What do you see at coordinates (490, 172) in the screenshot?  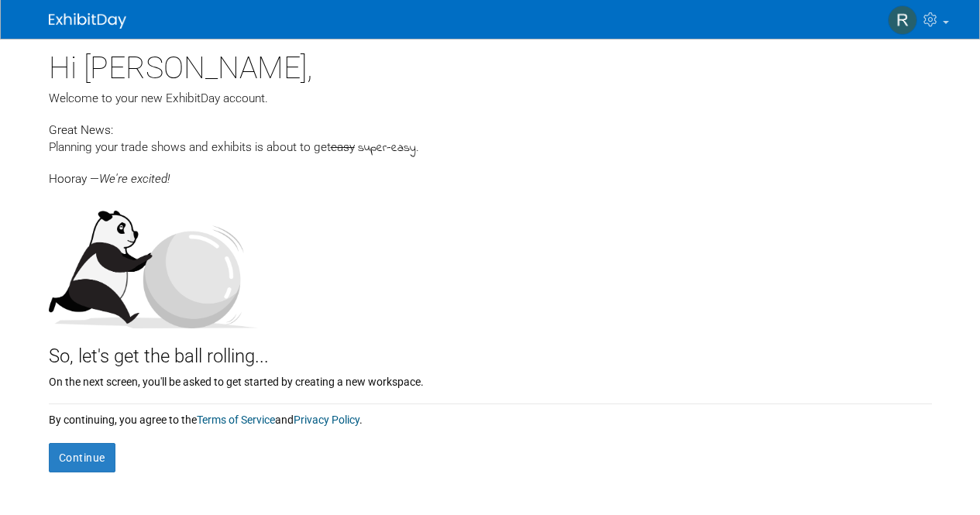 I see `div: Hooray —` at bounding box center [490, 172].